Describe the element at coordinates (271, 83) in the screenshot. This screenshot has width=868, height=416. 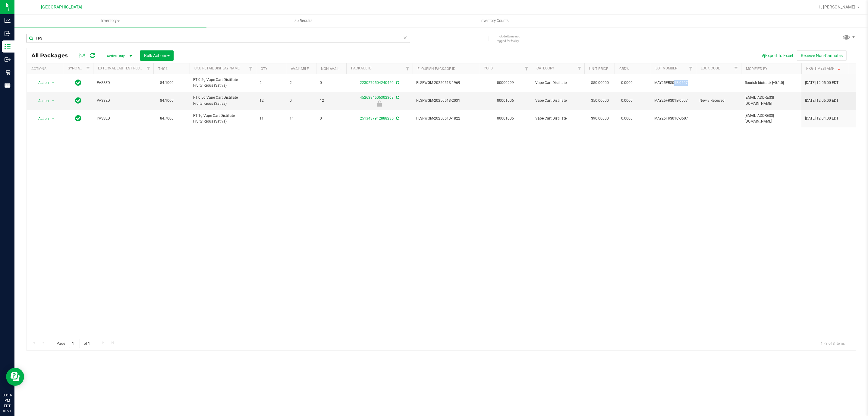
I see `span: 2` at that location.